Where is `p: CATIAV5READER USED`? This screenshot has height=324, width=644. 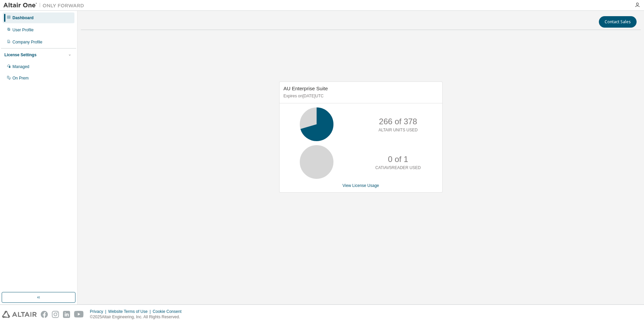
p: CATIAV5READER USED is located at coordinates (398, 168).